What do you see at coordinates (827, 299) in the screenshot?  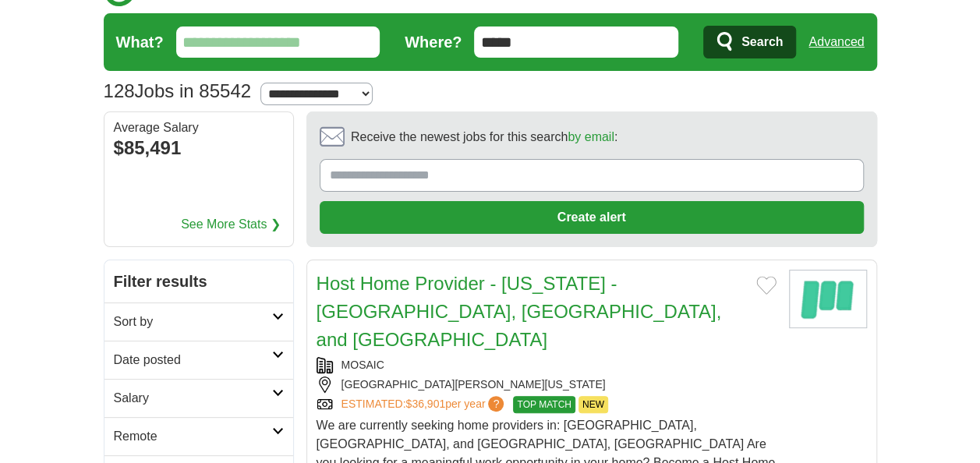 I see `img: Mosaic logo` at bounding box center [827, 299].